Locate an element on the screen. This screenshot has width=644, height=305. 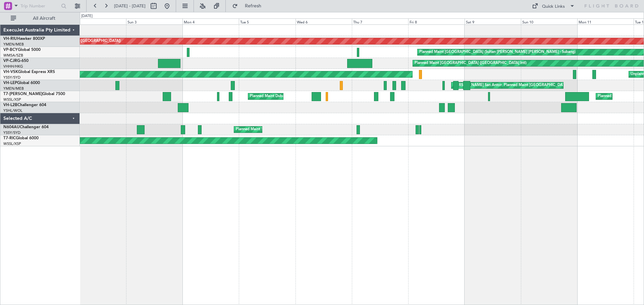
a: YSHL/WOL is located at coordinates (13, 110).